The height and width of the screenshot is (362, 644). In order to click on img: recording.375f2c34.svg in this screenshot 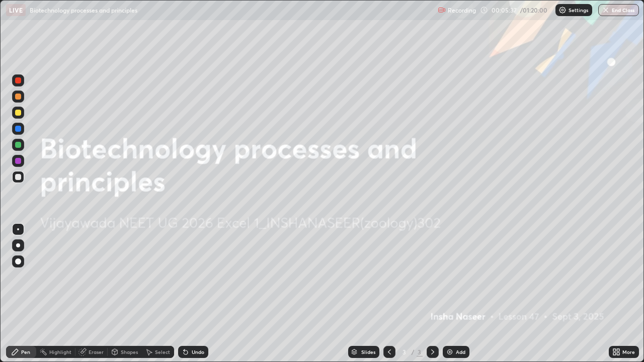, I will do `click(442, 10)`.